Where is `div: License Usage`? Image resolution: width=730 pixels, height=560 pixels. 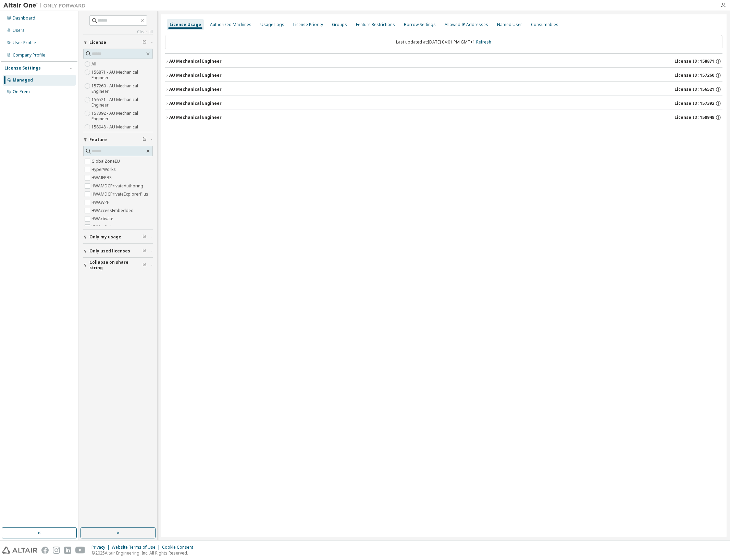 div: License Usage is located at coordinates (185, 25).